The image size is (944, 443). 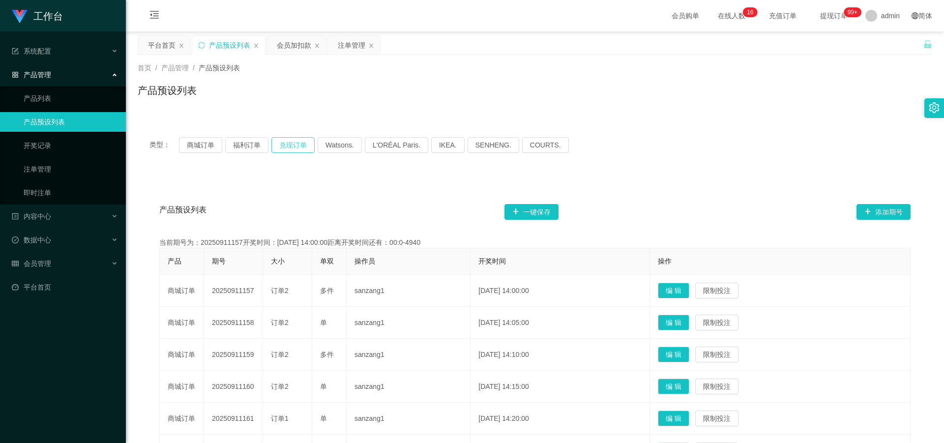 I want to click on a: 工作台, so click(x=37, y=16).